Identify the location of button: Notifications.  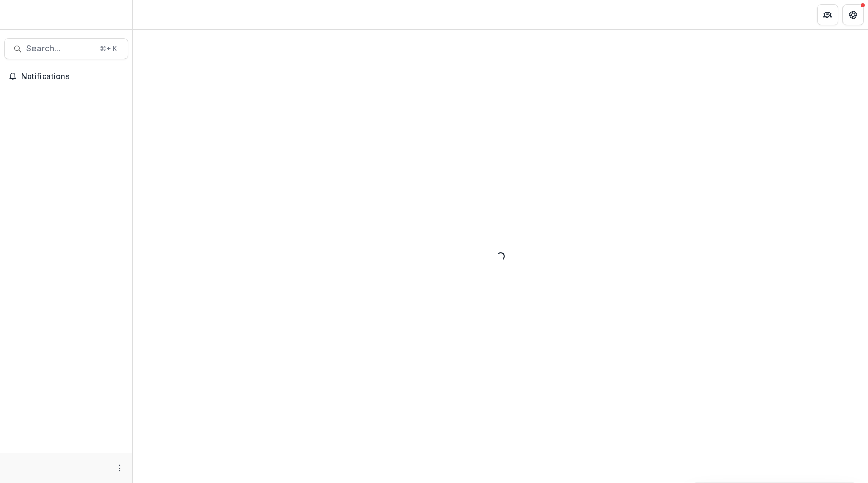
(66, 76).